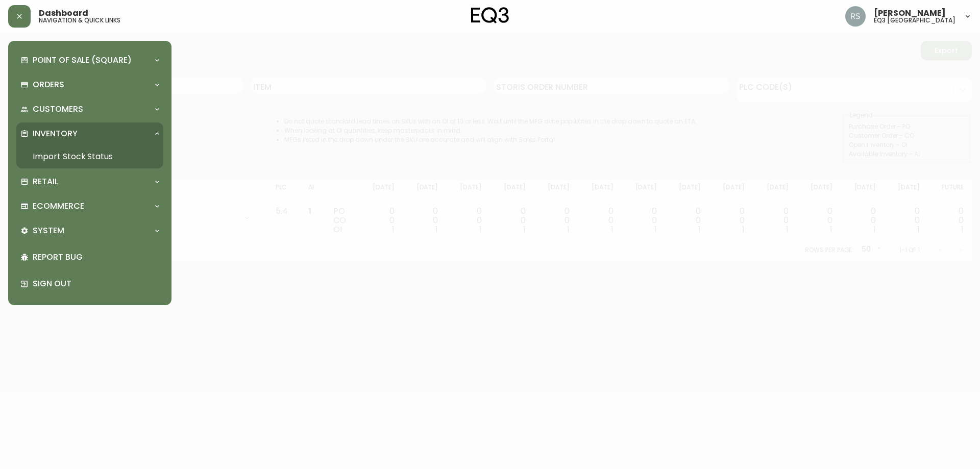 The width and height of the screenshot is (980, 469). What do you see at coordinates (45, 182) in the screenshot?
I see `p: Retail` at bounding box center [45, 182].